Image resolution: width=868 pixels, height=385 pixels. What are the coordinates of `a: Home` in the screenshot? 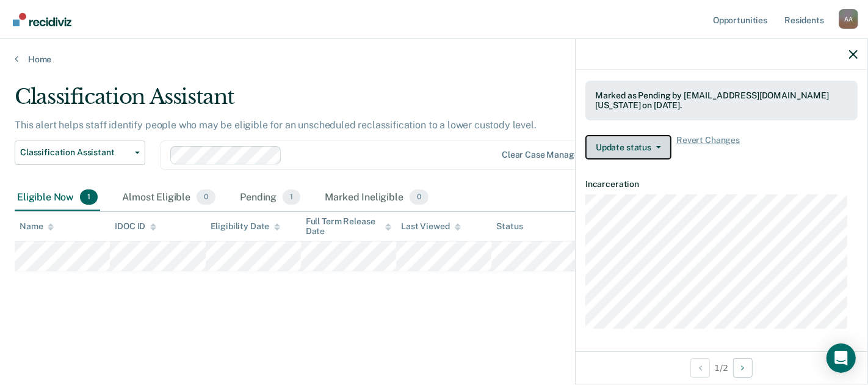 It's located at (434, 59).